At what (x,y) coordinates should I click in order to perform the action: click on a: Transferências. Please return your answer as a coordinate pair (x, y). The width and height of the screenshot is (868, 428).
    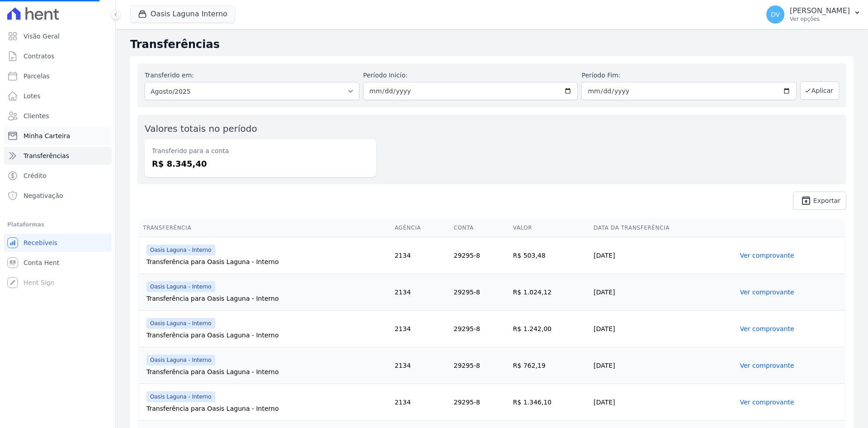
    Looking at the image, I should click on (58, 156).